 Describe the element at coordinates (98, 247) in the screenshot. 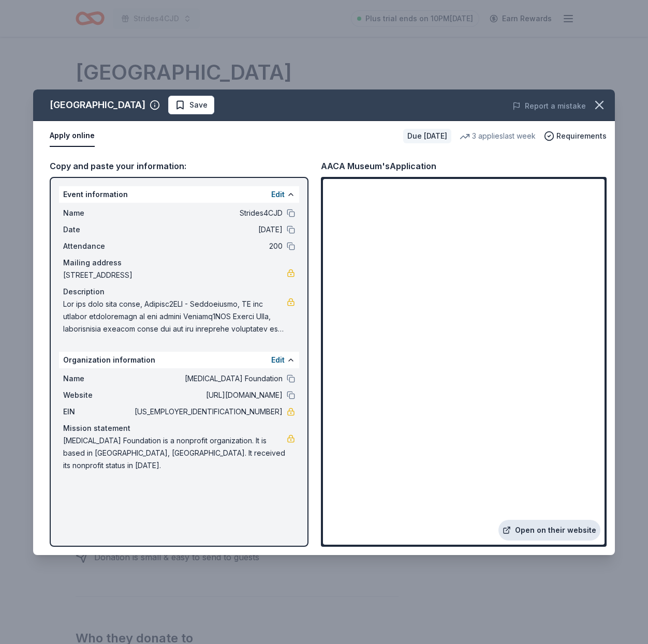

I see `span: Attendance` at that location.